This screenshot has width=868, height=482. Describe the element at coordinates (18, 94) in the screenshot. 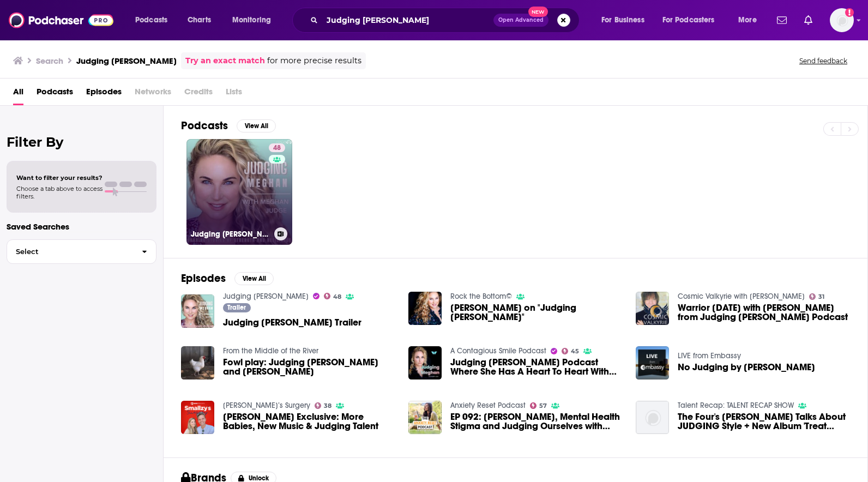

I see `a: All` at that location.